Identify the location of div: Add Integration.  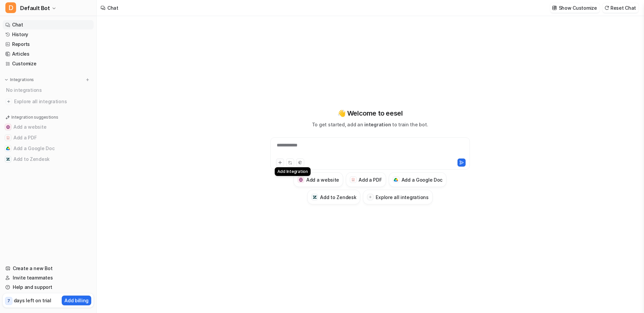
(293, 172).